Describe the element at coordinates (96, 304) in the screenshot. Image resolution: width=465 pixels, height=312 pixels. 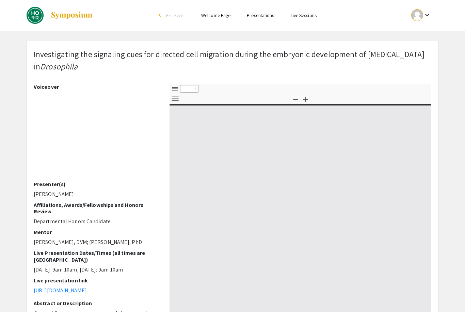
I see `h2: Abstract or Description` at that location.